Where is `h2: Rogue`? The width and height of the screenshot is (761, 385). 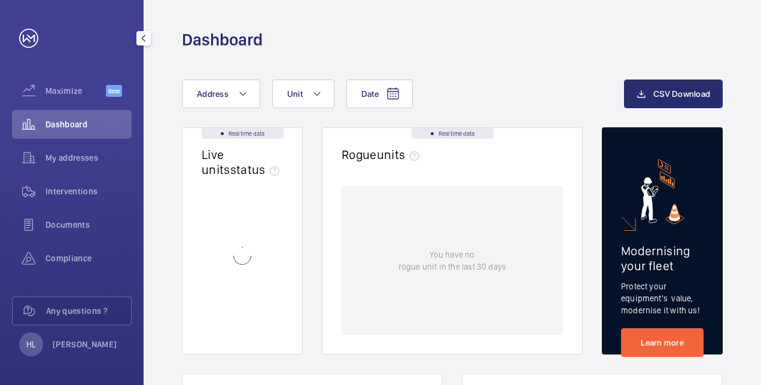
h2: Rogue is located at coordinates (383, 154).